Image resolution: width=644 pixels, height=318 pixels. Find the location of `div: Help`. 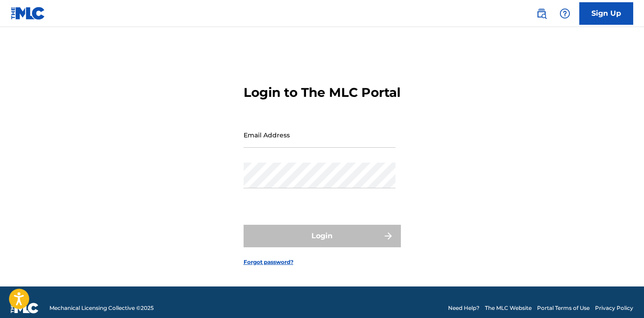

div: Help is located at coordinates (565, 13).